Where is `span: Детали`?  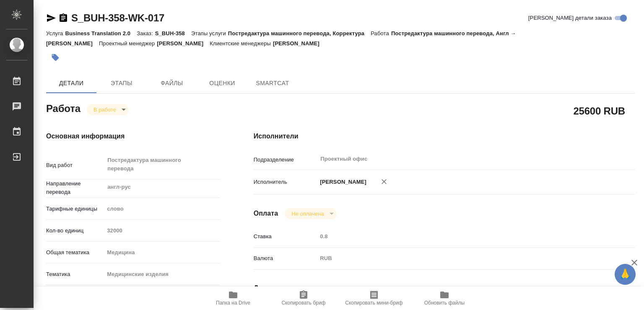 span: Детали is located at coordinates (71, 83).